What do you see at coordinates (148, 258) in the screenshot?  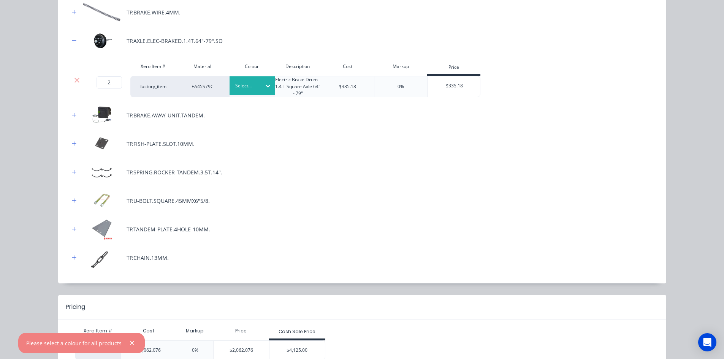 I see `div: TP.CHAIN.13MM.` at bounding box center [148, 258].